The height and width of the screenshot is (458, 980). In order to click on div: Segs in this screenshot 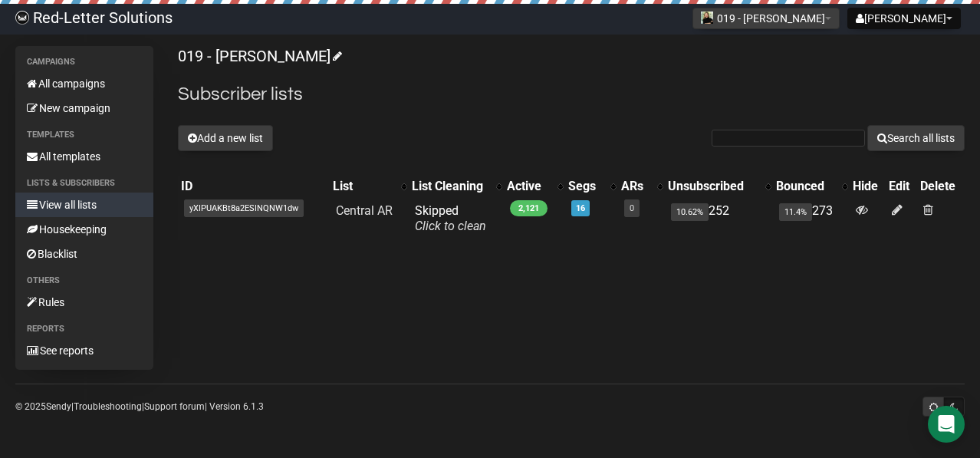, I will do `click(585, 186)`.